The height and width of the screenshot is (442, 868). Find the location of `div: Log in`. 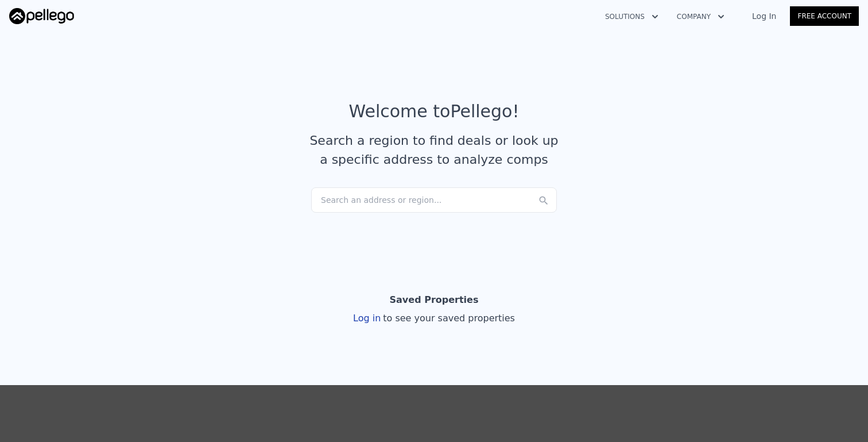

div: Log in is located at coordinates (434, 319).